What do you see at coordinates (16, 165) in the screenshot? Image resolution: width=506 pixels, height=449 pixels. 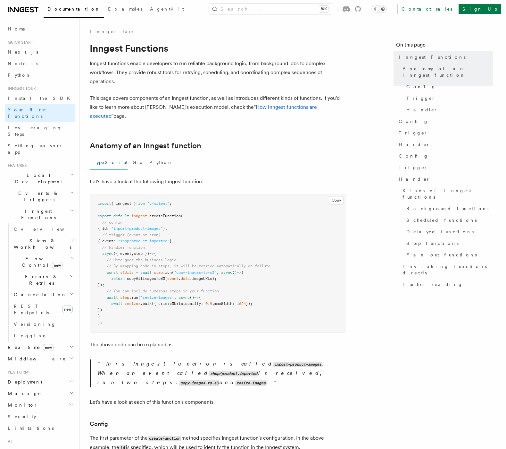 I see `span: Features` at bounding box center [16, 165].